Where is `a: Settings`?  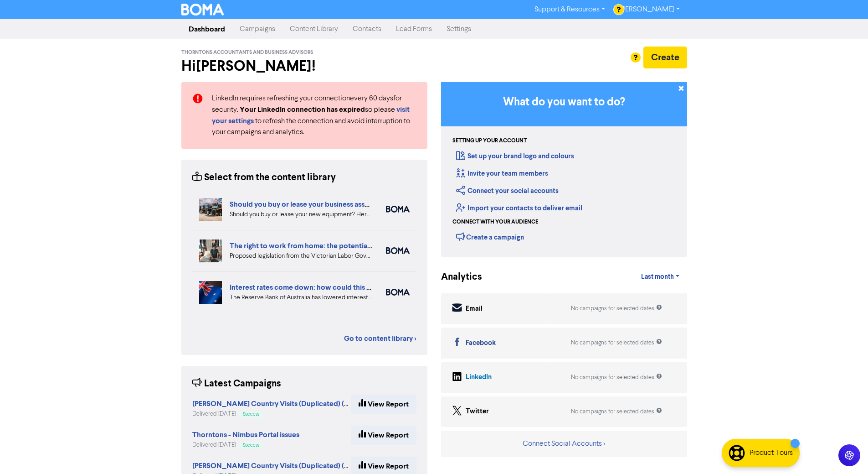
a: Settings is located at coordinates (459, 29).